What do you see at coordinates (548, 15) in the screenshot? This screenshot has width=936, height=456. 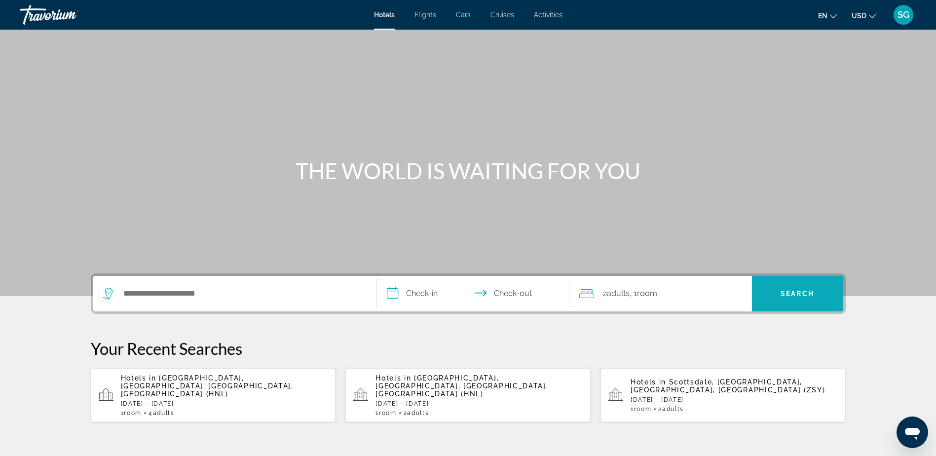 I see `a: Activities` at bounding box center [548, 15].